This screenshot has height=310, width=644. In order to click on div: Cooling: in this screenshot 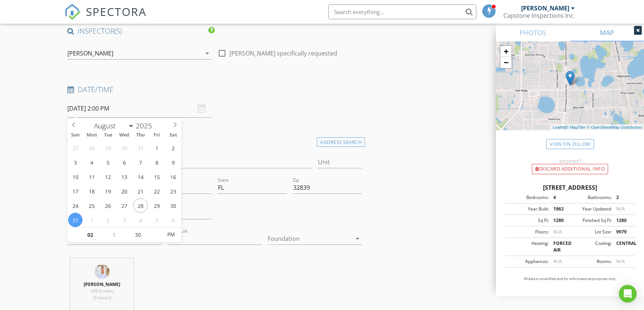, I will do `click(591, 247)`.